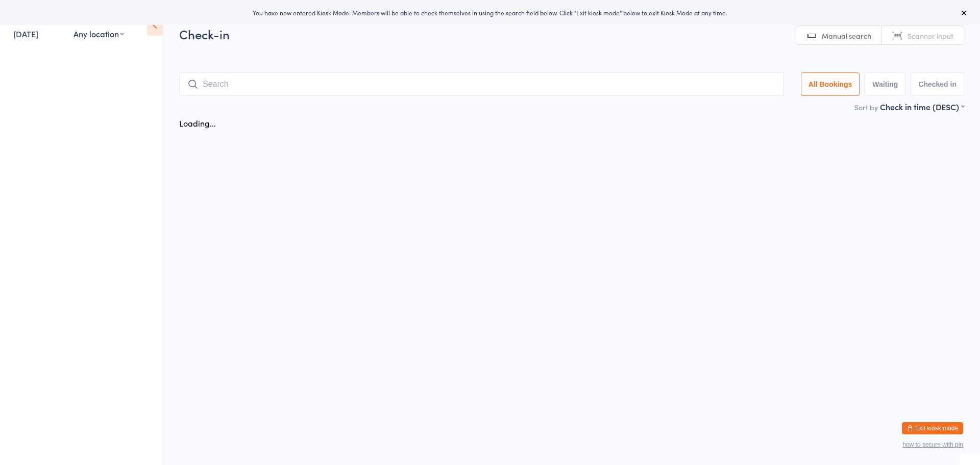 This screenshot has height=465, width=980. What do you see at coordinates (932, 428) in the screenshot?
I see `button: Exit kiosk mode` at bounding box center [932, 428].